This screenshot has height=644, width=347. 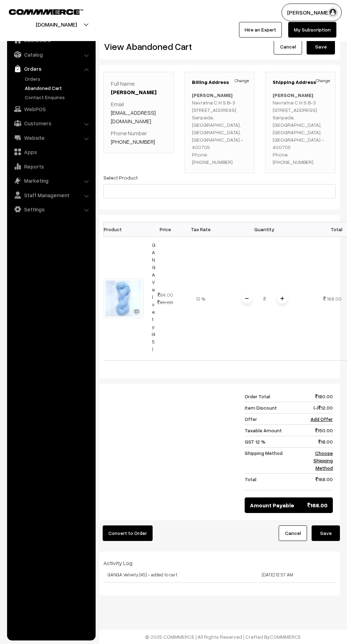 I want to click on a: Settings, so click(x=51, y=210).